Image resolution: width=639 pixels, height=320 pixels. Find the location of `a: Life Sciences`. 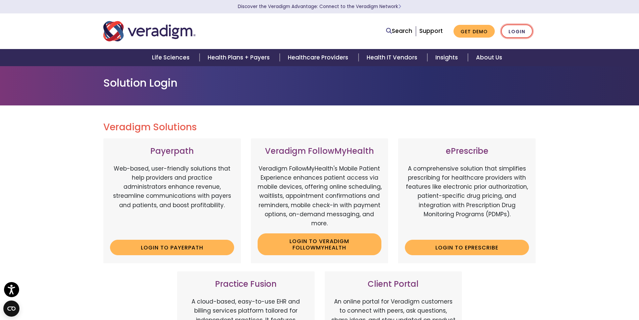

a: Life Sciences is located at coordinates (172, 57).